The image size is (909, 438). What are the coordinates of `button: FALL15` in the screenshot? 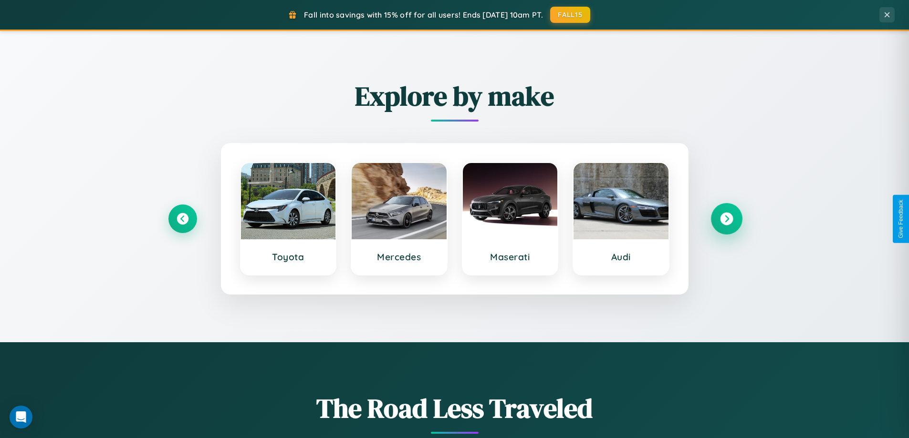 It's located at (570, 15).